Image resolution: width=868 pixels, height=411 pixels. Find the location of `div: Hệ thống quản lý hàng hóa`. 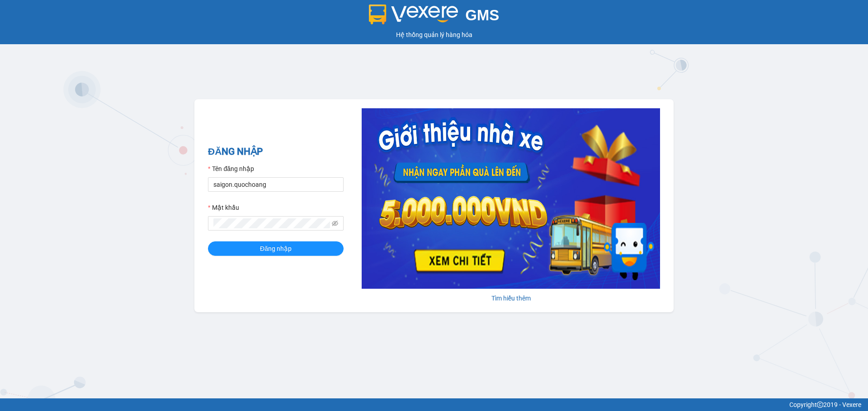

div: Hệ thống quản lý hàng hóa is located at coordinates (434, 35).